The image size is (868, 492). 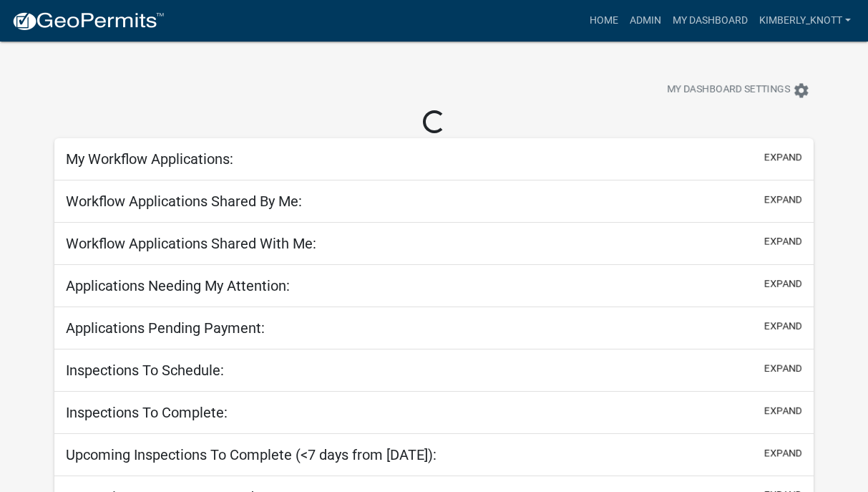 What do you see at coordinates (710, 21) in the screenshot?
I see `a: My Dashboard` at bounding box center [710, 21].